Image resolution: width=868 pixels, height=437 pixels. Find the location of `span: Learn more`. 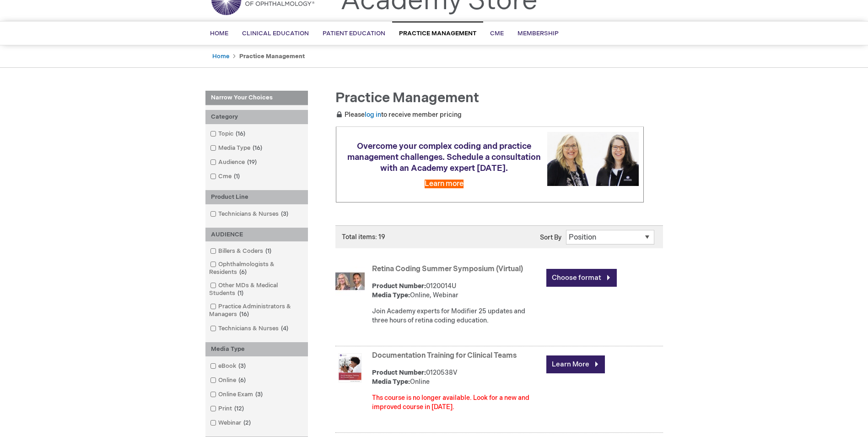

span: Learn more is located at coordinates (444, 184).